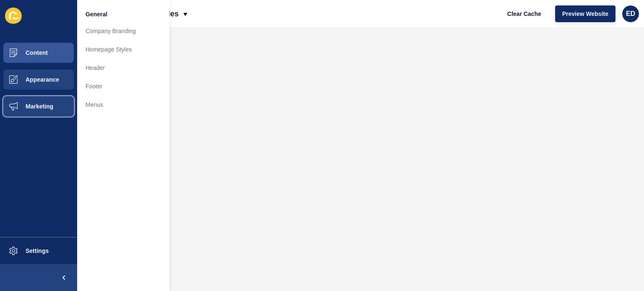  What do you see at coordinates (525, 14) in the screenshot?
I see `button: Clear Cache` at bounding box center [525, 14].